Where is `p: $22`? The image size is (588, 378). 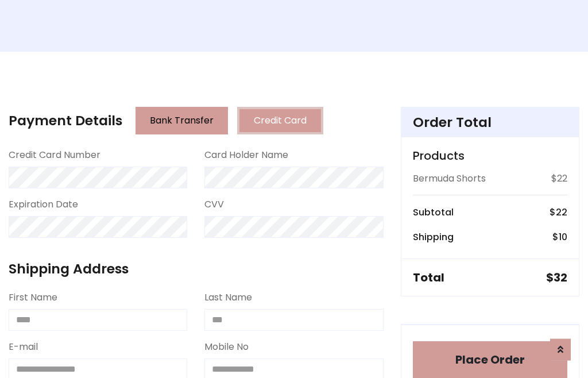 p: $22 is located at coordinates (559, 178).